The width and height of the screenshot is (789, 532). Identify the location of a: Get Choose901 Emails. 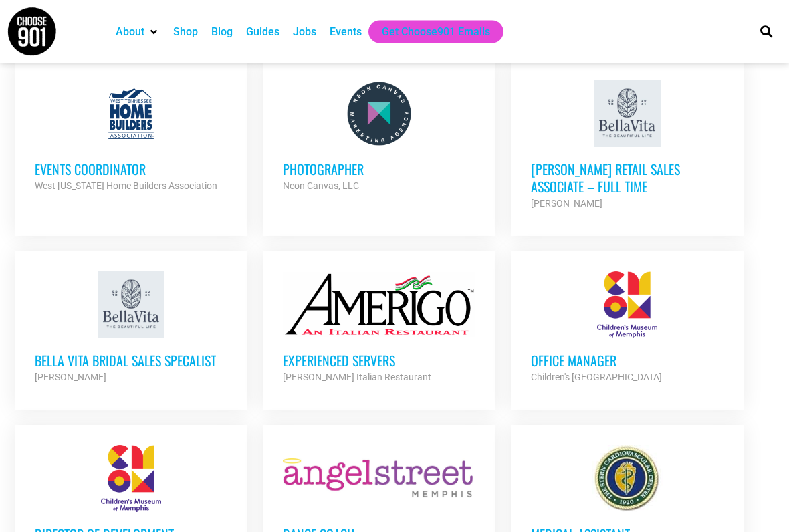
(436, 32).